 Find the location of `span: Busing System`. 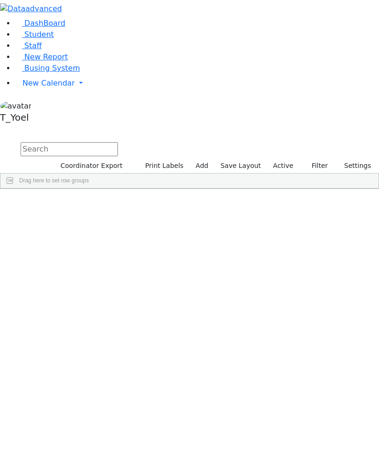

span: Busing System is located at coordinates (52, 68).